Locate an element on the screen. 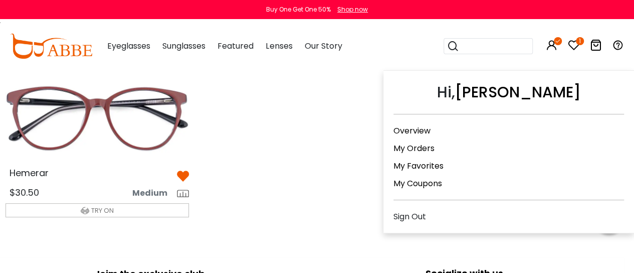  div: Sign Out is located at coordinates (509, 216).